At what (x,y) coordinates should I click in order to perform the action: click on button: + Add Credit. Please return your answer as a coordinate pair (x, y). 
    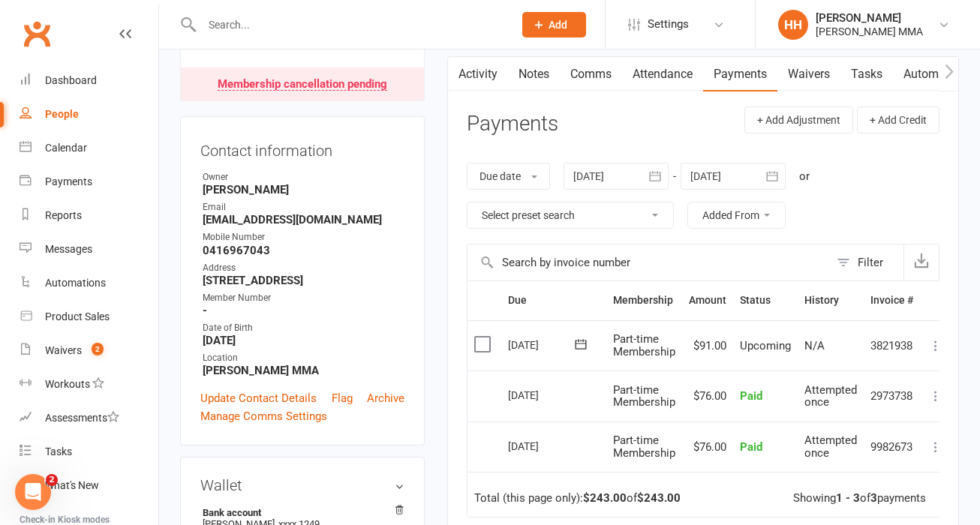
    Looking at the image, I should click on (898, 120).